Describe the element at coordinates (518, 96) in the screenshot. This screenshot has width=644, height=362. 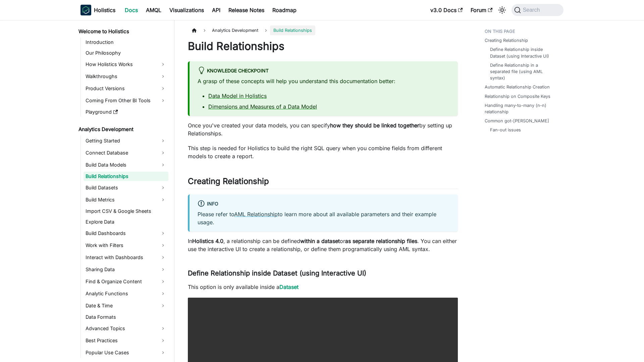
I see `a: Relationship on Composite Keys` at that location.